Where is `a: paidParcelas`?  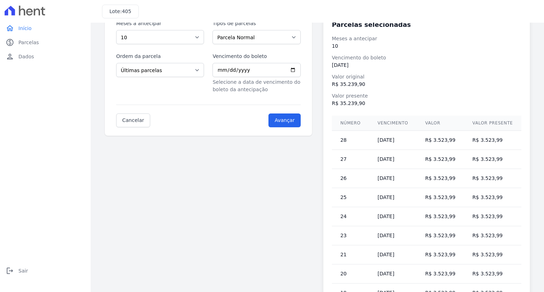 a: paidParcelas is located at coordinates (45, 42).